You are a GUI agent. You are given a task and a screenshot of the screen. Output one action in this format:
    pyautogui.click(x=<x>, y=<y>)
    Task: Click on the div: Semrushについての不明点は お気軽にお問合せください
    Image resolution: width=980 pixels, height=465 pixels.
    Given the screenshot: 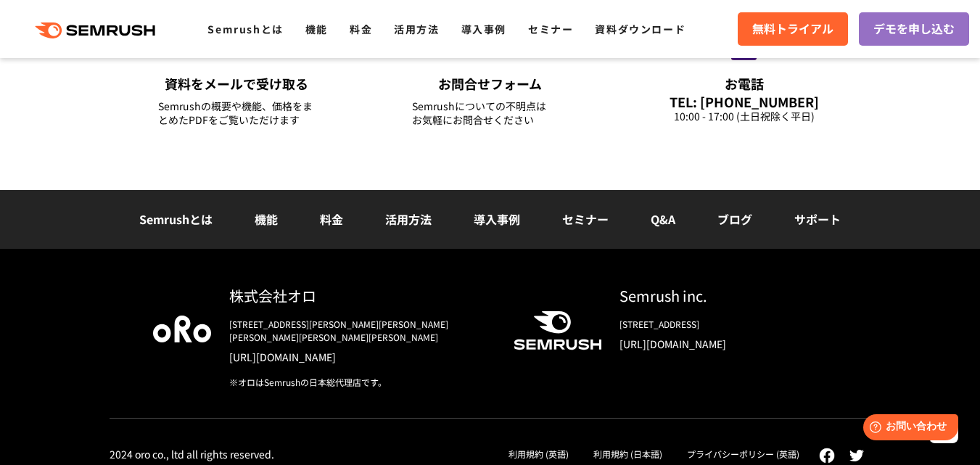 What is the action you would take?
    pyautogui.click(x=490, y=113)
    